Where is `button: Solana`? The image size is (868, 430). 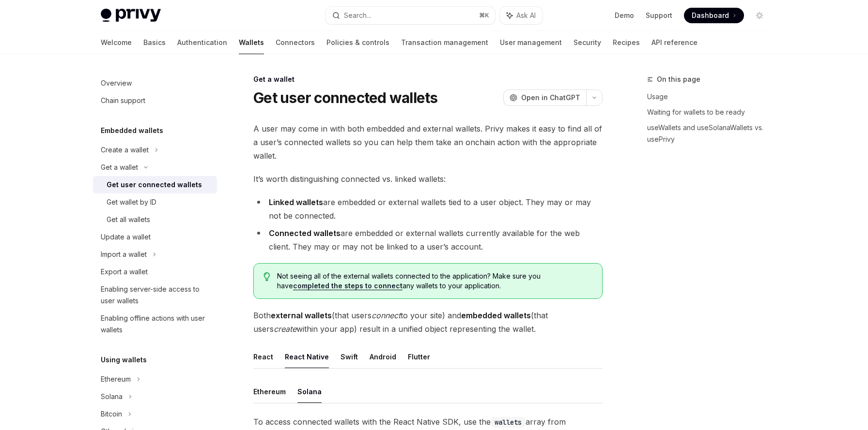
button: Solana is located at coordinates (310, 392).